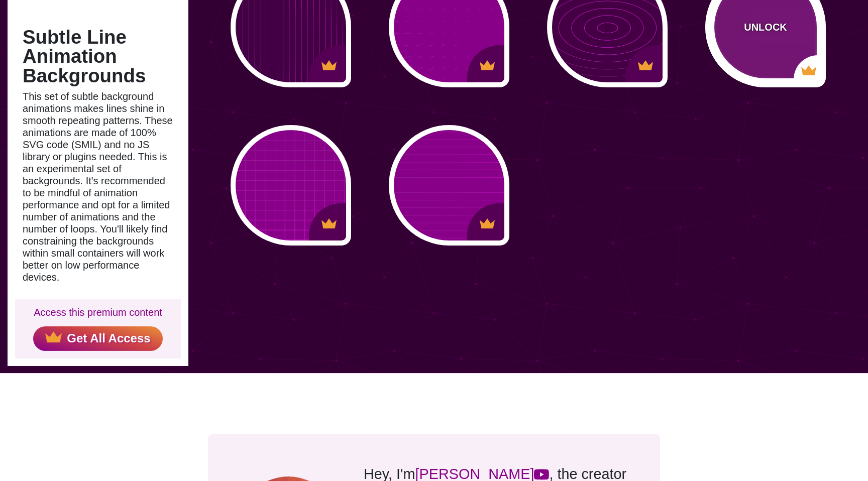  I want to click on p: UNLOCK, so click(765, 27).